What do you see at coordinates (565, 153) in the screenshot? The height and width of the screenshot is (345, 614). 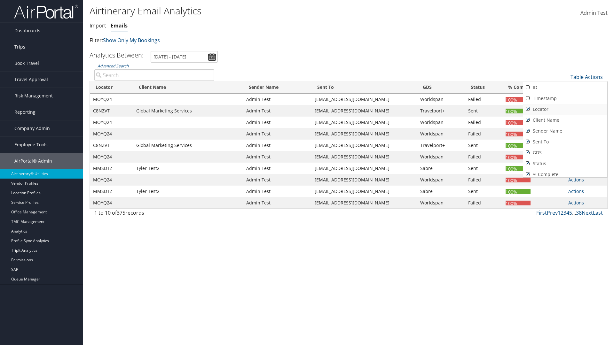 I see `a: GDS` at bounding box center [565, 153].